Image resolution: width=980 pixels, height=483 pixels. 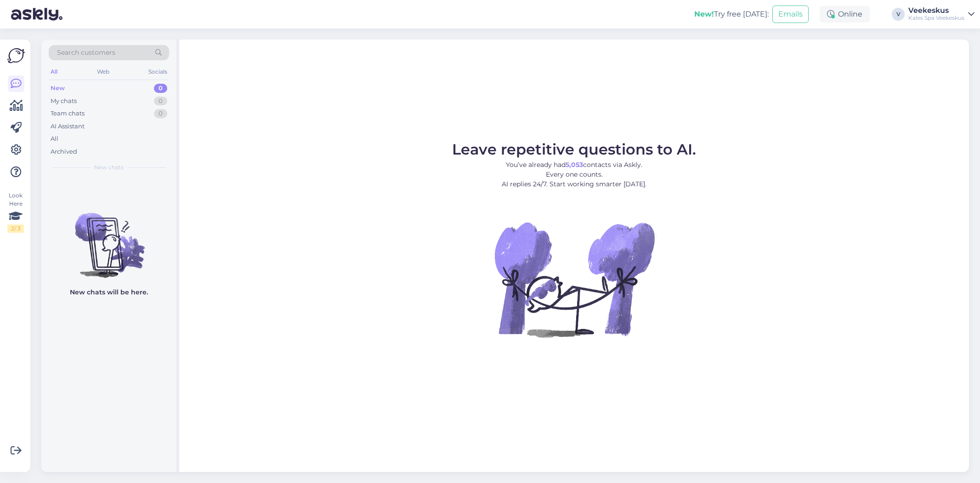 I want to click on b: New!, so click(x=704, y=14).